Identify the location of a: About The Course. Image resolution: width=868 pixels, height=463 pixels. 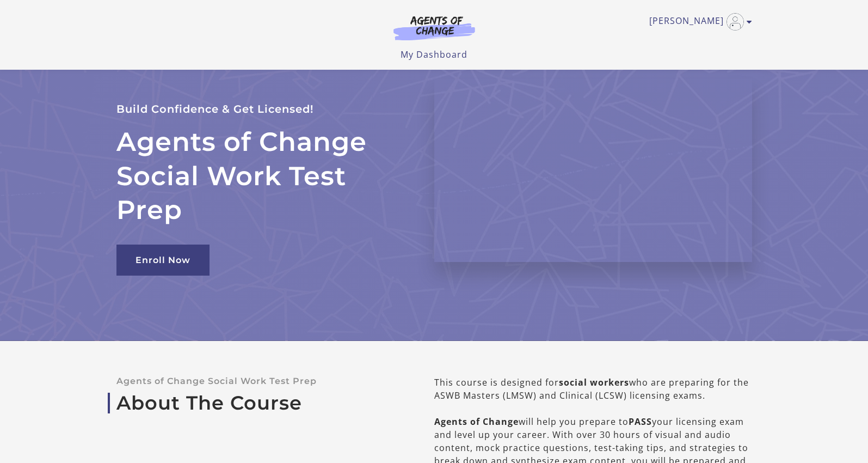
(258, 403).